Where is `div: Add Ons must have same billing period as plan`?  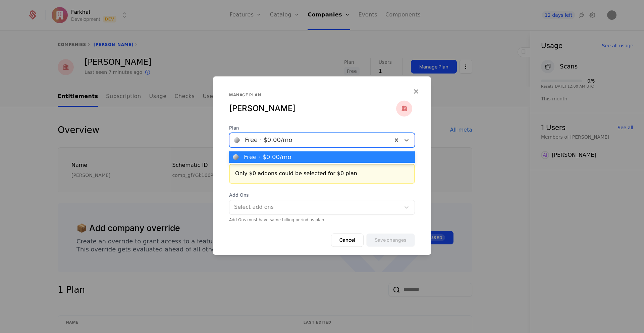 div: Add Ons must have same billing period as plan is located at coordinates (322, 220).